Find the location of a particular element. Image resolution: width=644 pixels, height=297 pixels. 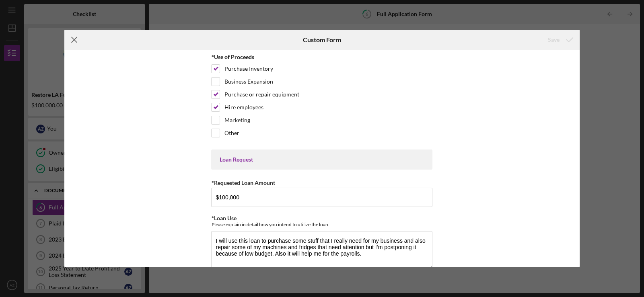

label: Hire employees is located at coordinates (243, 107).